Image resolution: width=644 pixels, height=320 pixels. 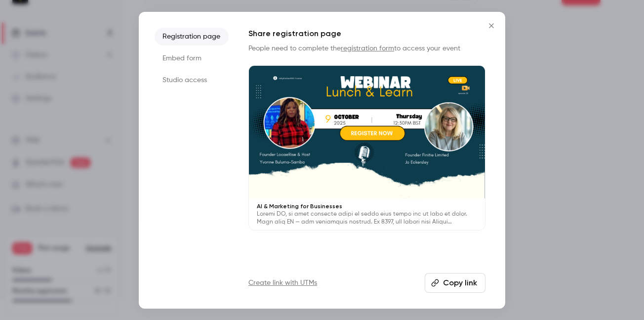 I want to click on li: Registration page, so click(x=192, y=37).